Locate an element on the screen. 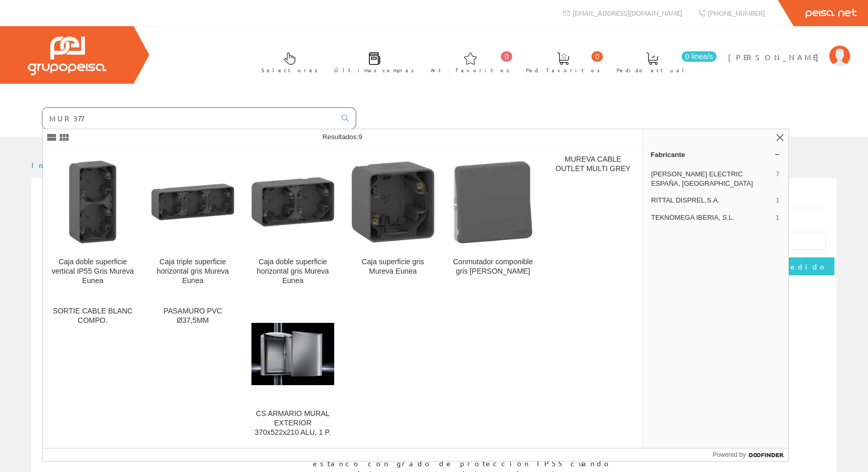  a: PASAMURO PVC Ø37,5MM is located at coordinates (193, 374).